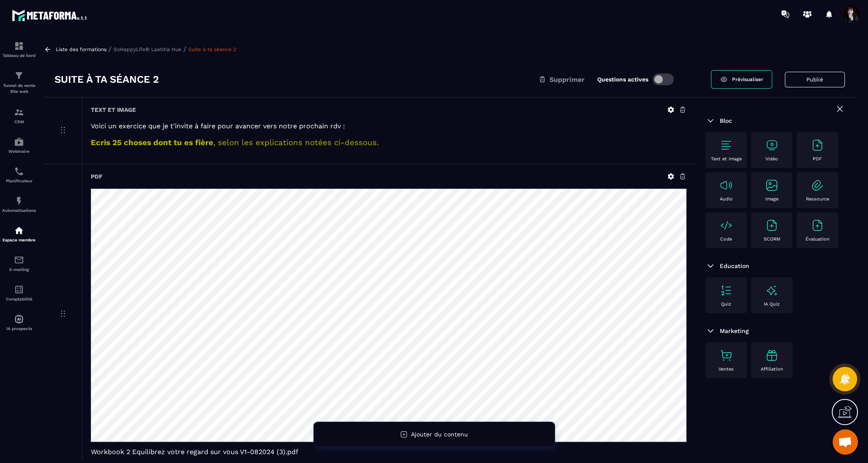 This screenshot has width=868, height=463. I want to click on p: Tunnel de vente Site web, so click(19, 89).